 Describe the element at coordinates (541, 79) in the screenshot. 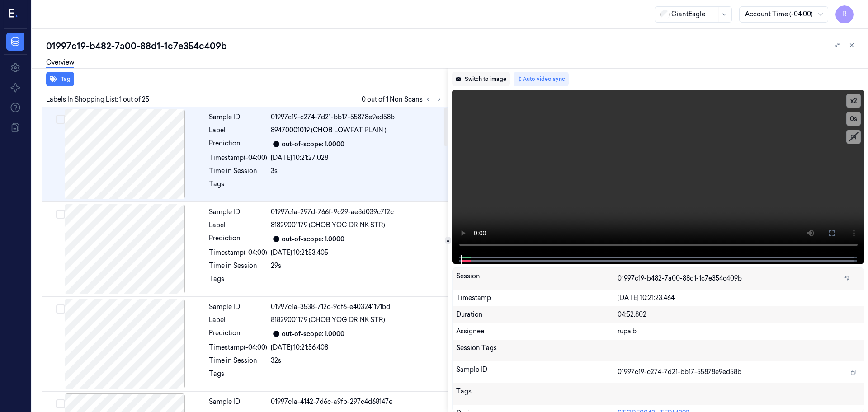

I see `button: Auto video sync` at that location.